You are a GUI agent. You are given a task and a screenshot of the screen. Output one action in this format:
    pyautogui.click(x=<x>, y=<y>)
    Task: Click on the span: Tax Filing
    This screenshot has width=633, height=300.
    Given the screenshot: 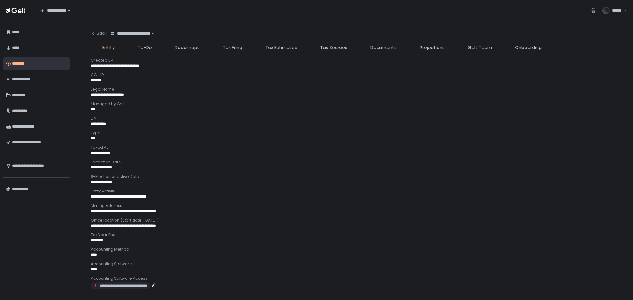 What is the action you would take?
    pyautogui.click(x=232, y=48)
    